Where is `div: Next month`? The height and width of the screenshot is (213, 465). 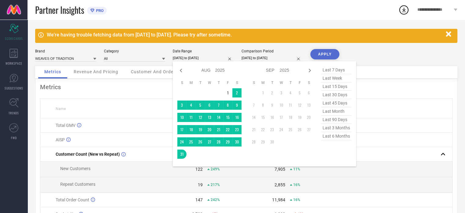
div: Next month is located at coordinates (310, 70).